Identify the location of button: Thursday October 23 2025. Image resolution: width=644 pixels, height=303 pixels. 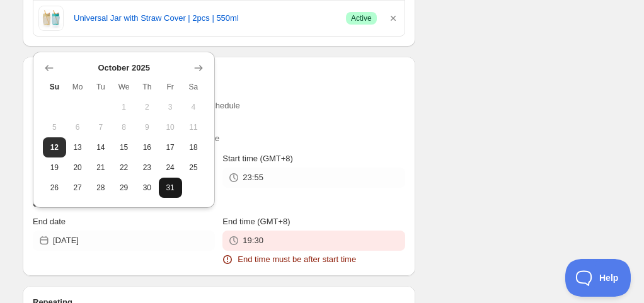
(147, 167).